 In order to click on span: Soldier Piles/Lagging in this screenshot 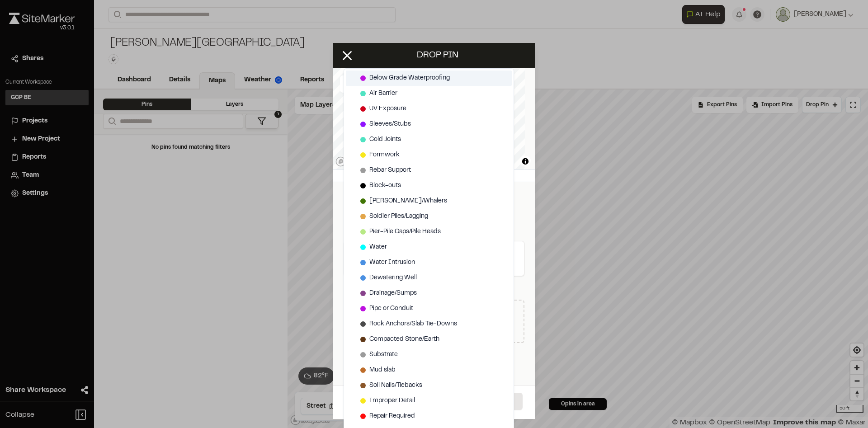, I will do `click(399, 217)`.